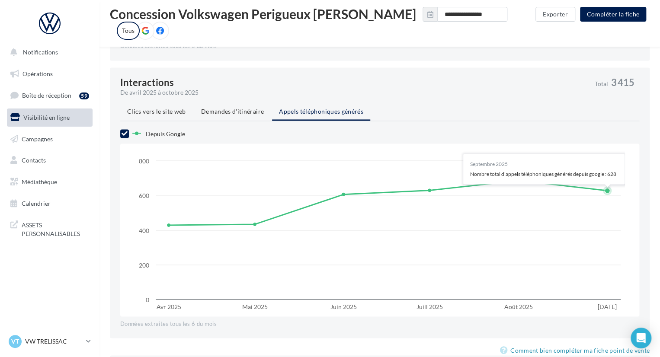 This screenshot has width=660, height=357. Describe the element at coordinates (84, 96) in the screenshot. I see `div: 59` at that location.